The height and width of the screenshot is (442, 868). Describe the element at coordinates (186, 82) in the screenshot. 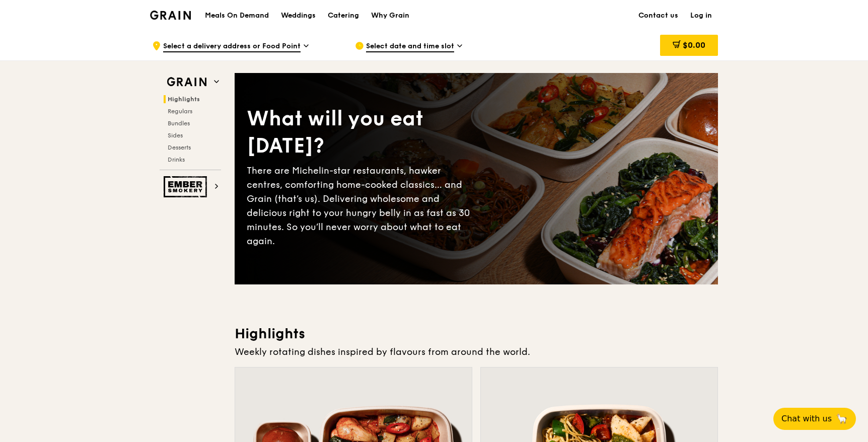

I see `img: Grain web logo` at that location.